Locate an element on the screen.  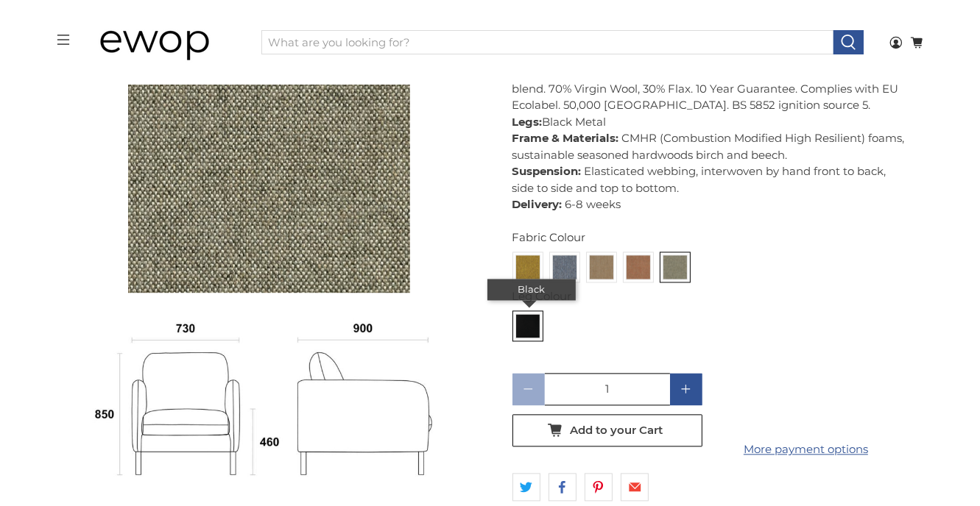
strong: Frame & Materials: is located at coordinates (566, 138).